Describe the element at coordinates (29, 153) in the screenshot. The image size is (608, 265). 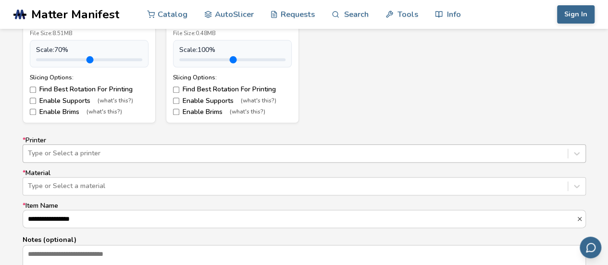
I see `input: *PrinterType or Select a printer` at that location.